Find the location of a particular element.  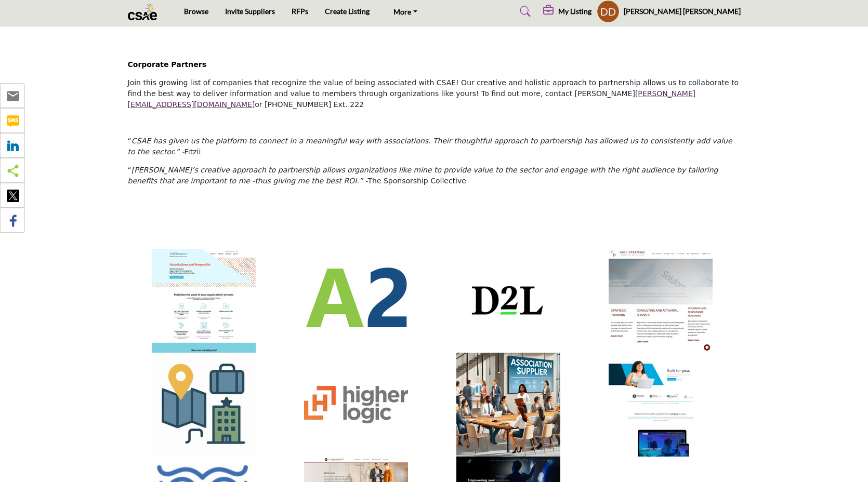

img: 8fa8ab89-db89-4937-9af4-21538db85d9a.jpg is located at coordinates (661, 404).